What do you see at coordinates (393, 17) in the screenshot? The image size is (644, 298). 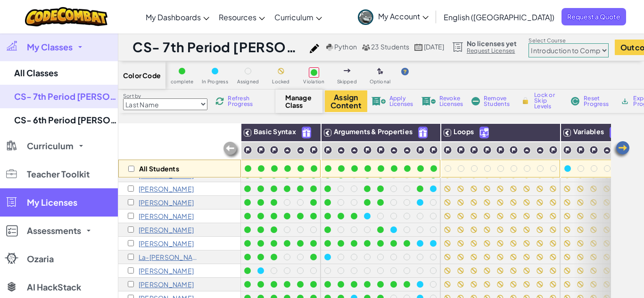 I see `a: My Account` at bounding box center [393, 17].